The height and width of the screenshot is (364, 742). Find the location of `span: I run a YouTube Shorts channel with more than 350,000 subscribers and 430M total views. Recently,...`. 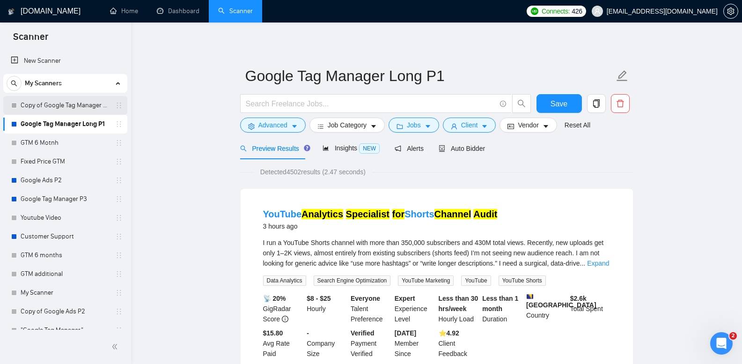

span: I run a YouTube Shorts channel with more than 350,000 subscribers and 430M total views. Recently,... is located at coordinates (434, 253).